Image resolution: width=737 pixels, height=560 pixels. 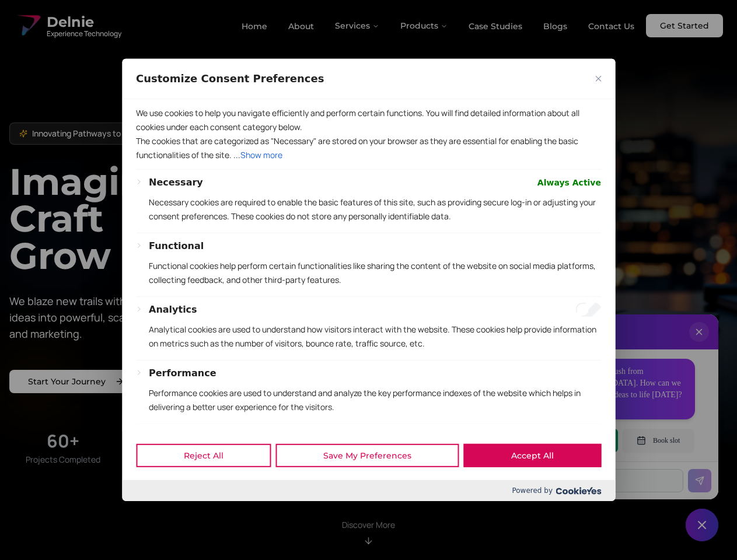 I want to click on img: Cookieyes logo, so click(x=578, y=490).